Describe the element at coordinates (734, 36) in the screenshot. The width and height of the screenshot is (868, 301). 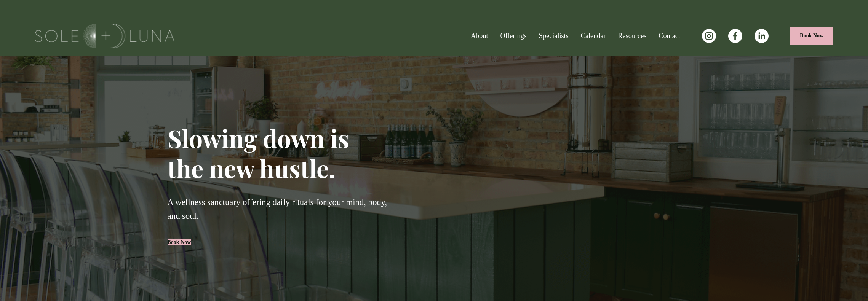
I see `a: facebook-unauth` at that location.